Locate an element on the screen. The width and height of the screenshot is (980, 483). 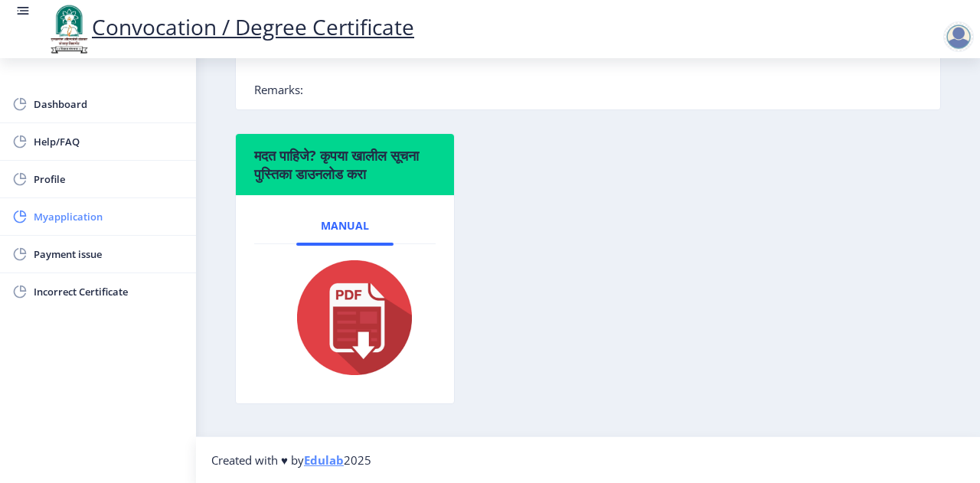
a: Edulab is located at coordinates (324, 460).